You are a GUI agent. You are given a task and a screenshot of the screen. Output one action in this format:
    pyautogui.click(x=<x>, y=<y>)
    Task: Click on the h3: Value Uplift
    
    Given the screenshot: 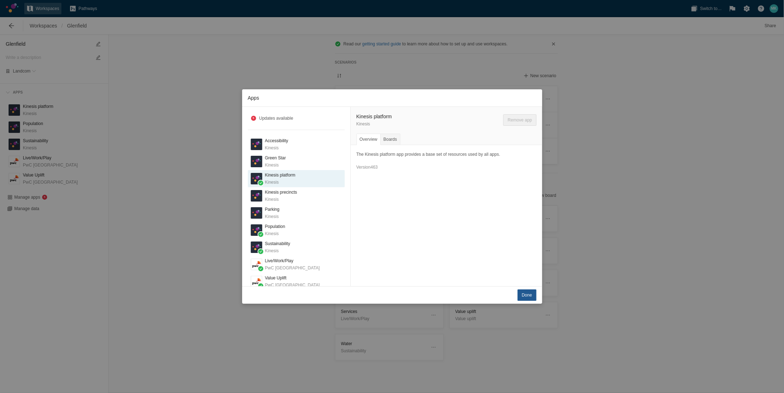 What is the action you would take?
    pyautogui.click(x=292, y=278)
    